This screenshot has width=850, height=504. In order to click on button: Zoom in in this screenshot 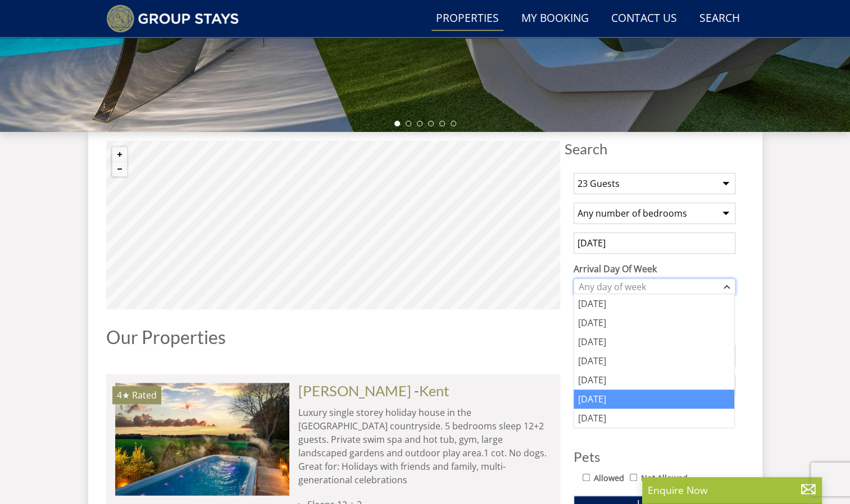, I will do `click(119, 155)`.